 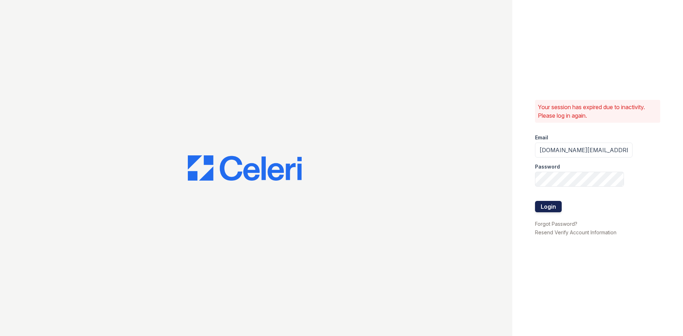 What do you see at coordinates (245, 168) in the screenshot?
I see `img: CE_Logo_Blue-a8612792a0a2168367f1c8372b55b34899dd931a85d93a1a3d3e32e68fde9ad4.png` at bounding box center [245, 168].